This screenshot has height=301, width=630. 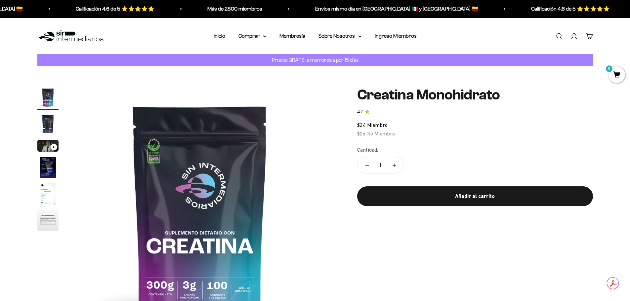 What do you see at coordinates (609, 69) in the screenshot?
I see `mark: 0` at bounding box center [609, 69].